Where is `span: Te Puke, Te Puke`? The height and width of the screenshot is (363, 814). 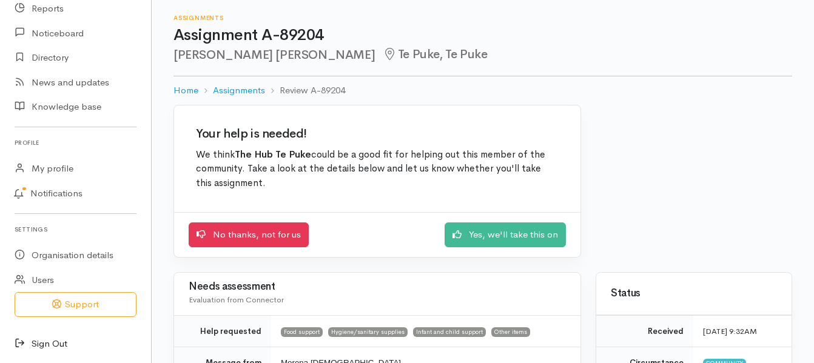
span: Te Puke, Te Puke is located at coordinates (434, 54).